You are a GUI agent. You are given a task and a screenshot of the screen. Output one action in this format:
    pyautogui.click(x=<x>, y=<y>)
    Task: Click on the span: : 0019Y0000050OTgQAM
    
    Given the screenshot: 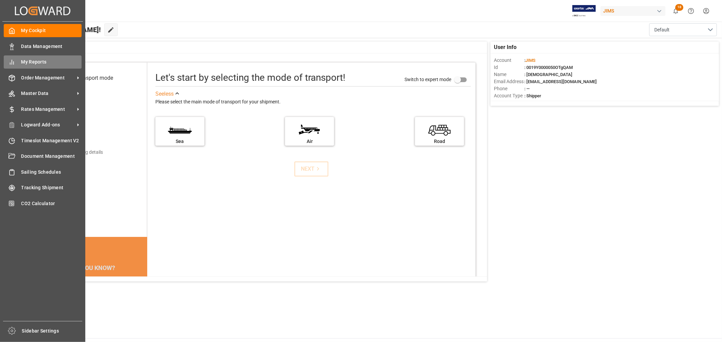 What is the action you would take?
    pyautogui.click(x=548, y=67)
    